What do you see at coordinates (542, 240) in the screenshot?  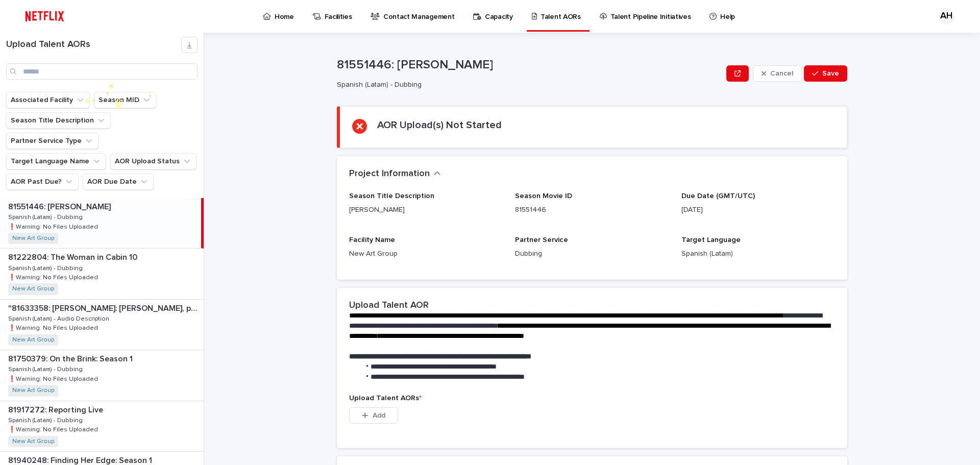 I see `span: Partner Service` at bounding box center [542, 240].